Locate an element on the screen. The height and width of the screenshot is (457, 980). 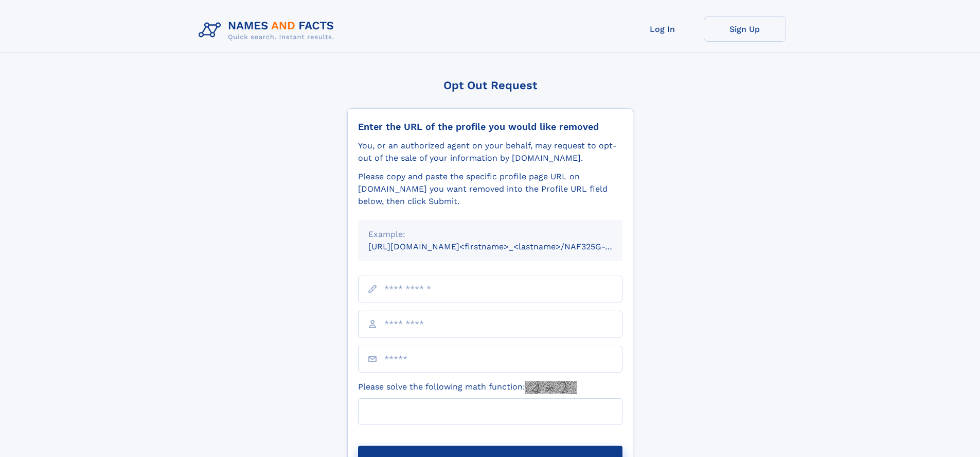
a: Sign Up is located at coordinates (745, 28).